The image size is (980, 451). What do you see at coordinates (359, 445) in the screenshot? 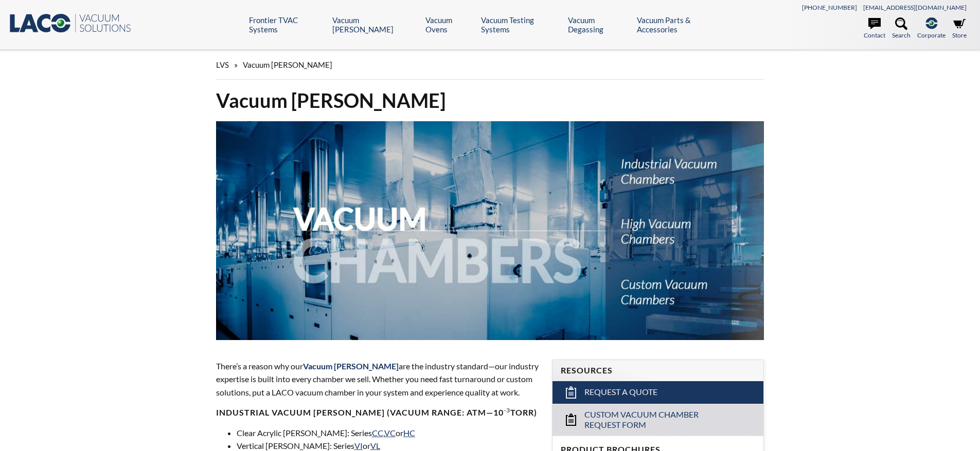
I see `a: VI` at bounding box center [359, 445].